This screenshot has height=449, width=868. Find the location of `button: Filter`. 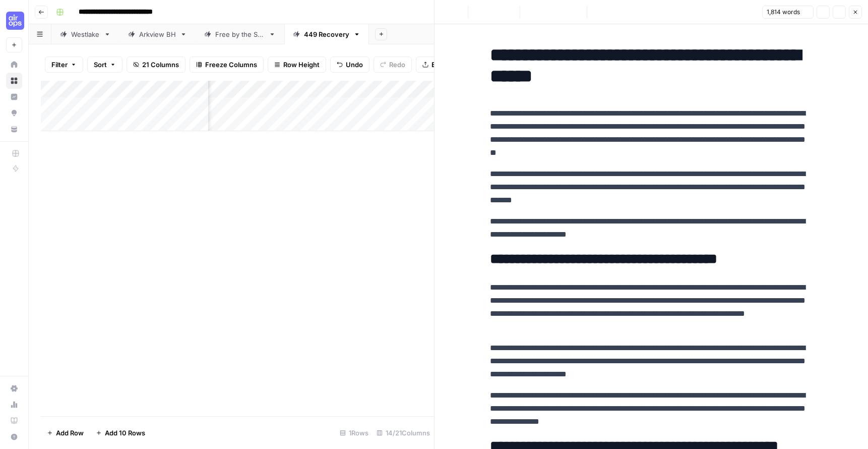

button: Filter is located at coordinates (64, 65).